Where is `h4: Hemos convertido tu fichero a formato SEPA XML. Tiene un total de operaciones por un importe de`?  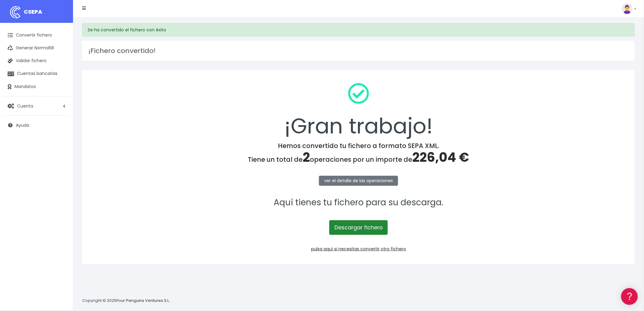 h4: Hemos convertido tu fichero a formato SEPA XML. Tiene un total de operaciones por un importe de is located at coordinates (359, 153).